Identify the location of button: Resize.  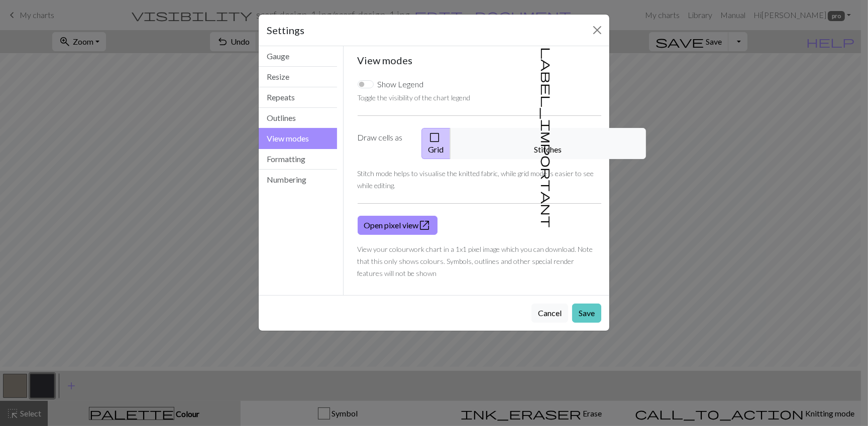
(298, 77).